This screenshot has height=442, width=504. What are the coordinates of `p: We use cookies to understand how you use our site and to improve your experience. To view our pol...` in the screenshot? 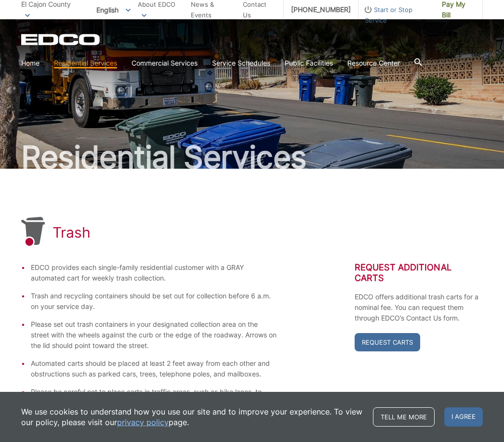 It's located at (192, 417).